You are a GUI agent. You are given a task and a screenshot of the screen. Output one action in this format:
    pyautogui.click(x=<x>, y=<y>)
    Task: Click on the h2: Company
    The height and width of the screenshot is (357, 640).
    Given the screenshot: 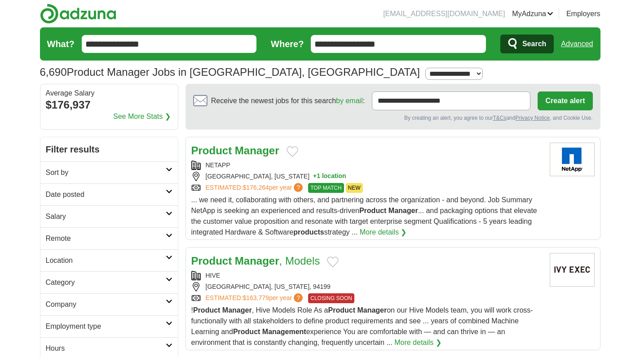 What is the action you would take?
    pyautogui.click(x=105, y=305)
    